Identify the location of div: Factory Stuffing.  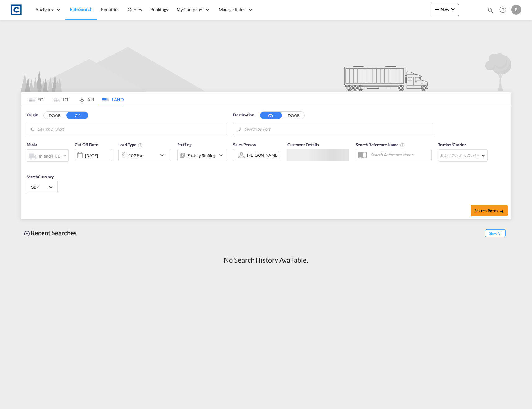
(201, 155).